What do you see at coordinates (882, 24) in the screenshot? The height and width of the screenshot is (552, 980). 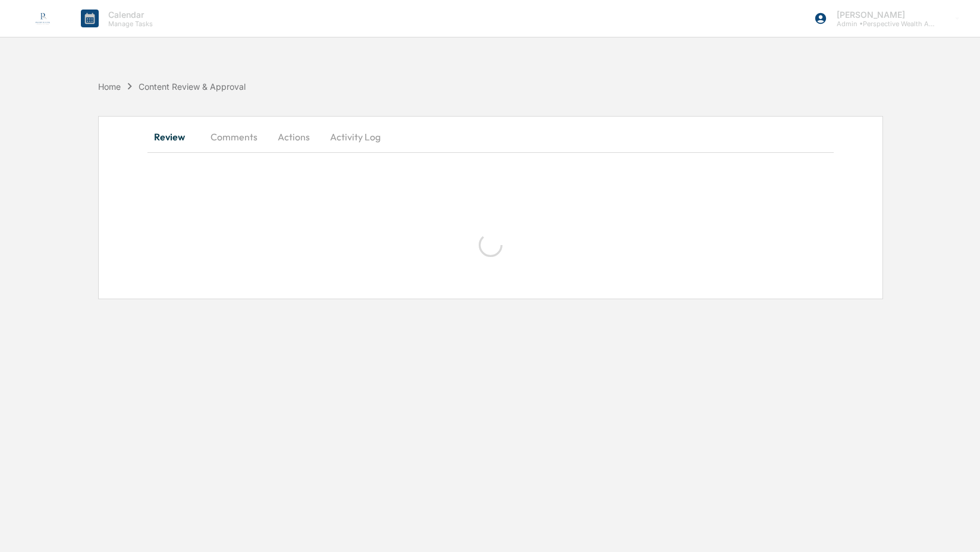 I see `p: Admin • Perspective Wealth Advisors` at bounding box center [882, 24].